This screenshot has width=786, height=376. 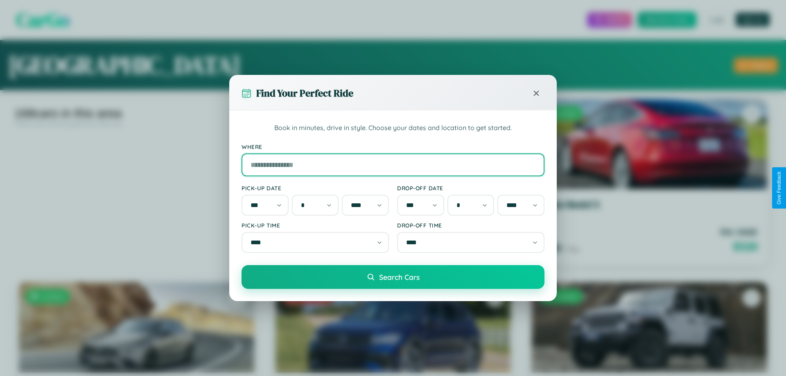 What do you see at coordinates (399, 277) in the screenshot?
I see `span: Search Cars` at bounding box center [399, 277].